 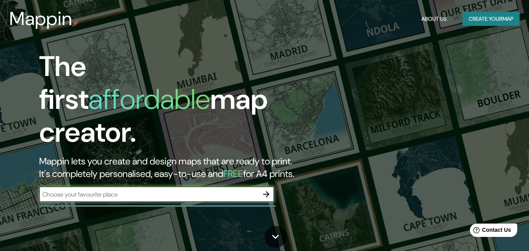 I want to click on h1: The first map creator., so click(x=172, y=103).